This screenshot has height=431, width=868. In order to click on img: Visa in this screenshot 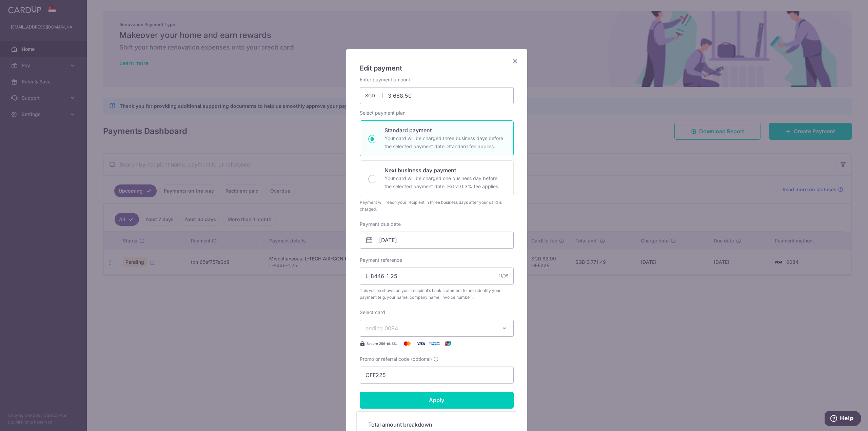, I will do `click(421, 344)`.